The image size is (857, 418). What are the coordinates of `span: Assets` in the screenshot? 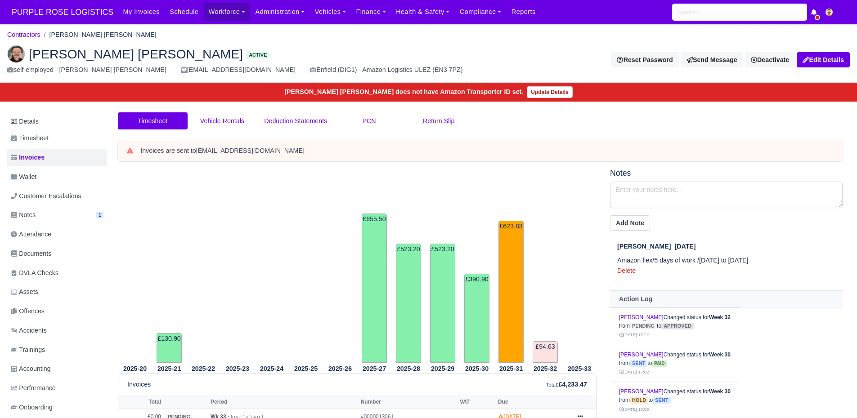 It's located at (24, 292).